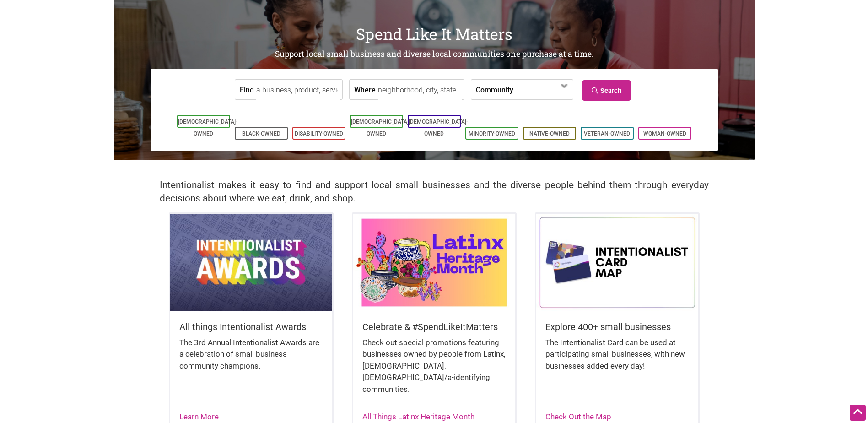 Image resolution: width=868 pixels, height=423 pixels. I want to click on div: The Intentionalist Card can be used at participating small businesses, with new businesses added ..., so click(617, 359).